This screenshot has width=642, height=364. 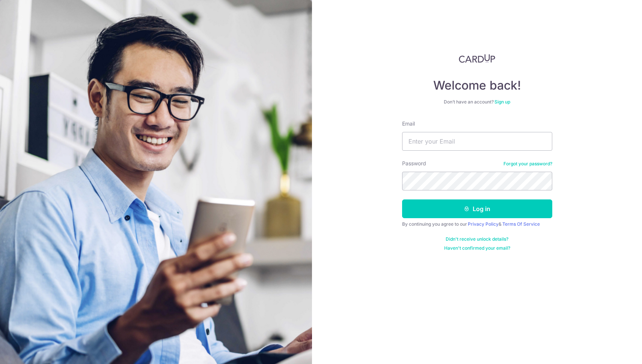 What do you see at coordinates (477, 224) in the screenshot?
I see `div: By continuing you agree to our &` at bounding box center [477, 224].